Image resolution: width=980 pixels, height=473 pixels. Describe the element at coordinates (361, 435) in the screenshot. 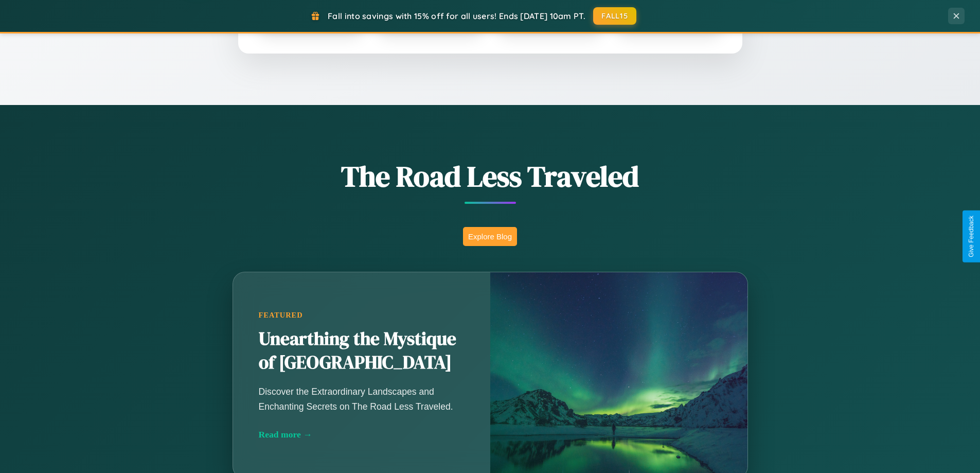

I see `div: Read more →` at that location.